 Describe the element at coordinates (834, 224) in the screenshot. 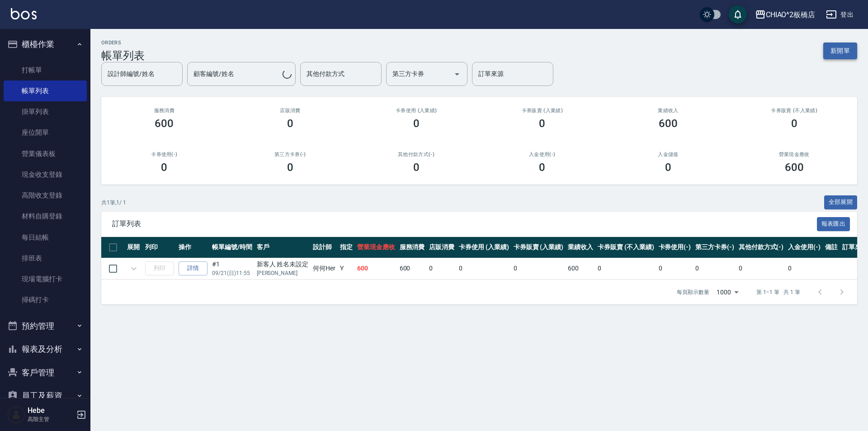

I see `button: 報表匯出` at that location.